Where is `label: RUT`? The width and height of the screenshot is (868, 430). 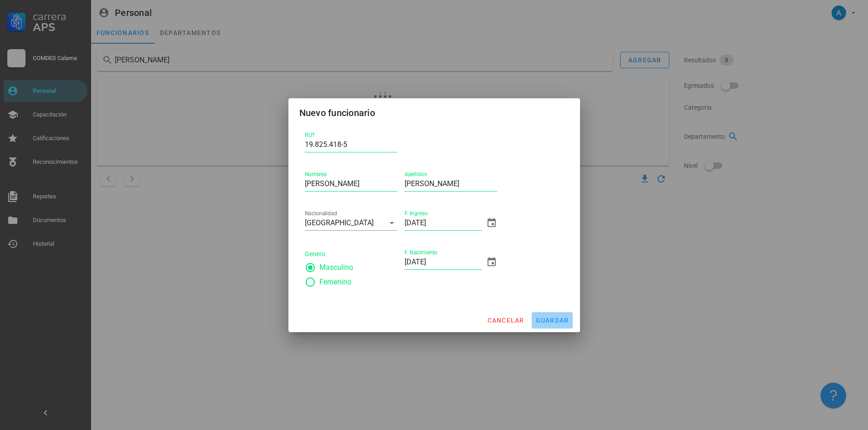
label: RUT is located at coordinates (310, 135).